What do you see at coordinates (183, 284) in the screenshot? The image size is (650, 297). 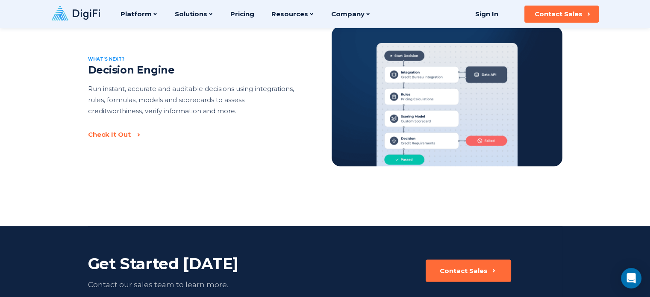 I see `div: Contact our sales team to learn more.` at bounding box center [183, 284].